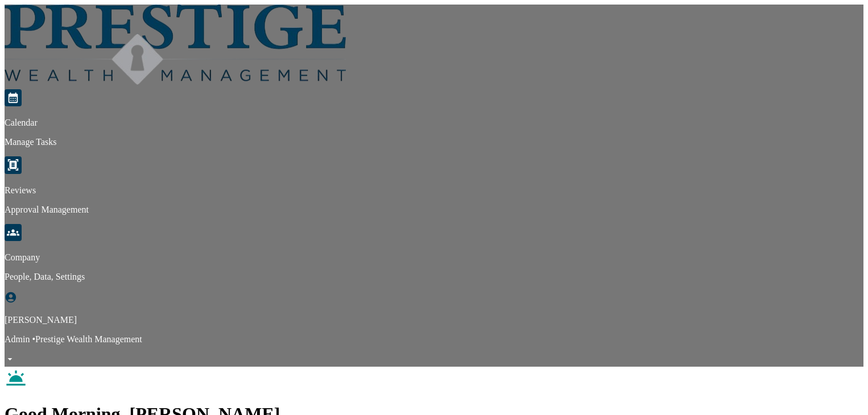 The height and width of the screenshot is (415, 868). Describe the element at coordinates (434, 258) in the screenshot. I see `p: Company` at that location.